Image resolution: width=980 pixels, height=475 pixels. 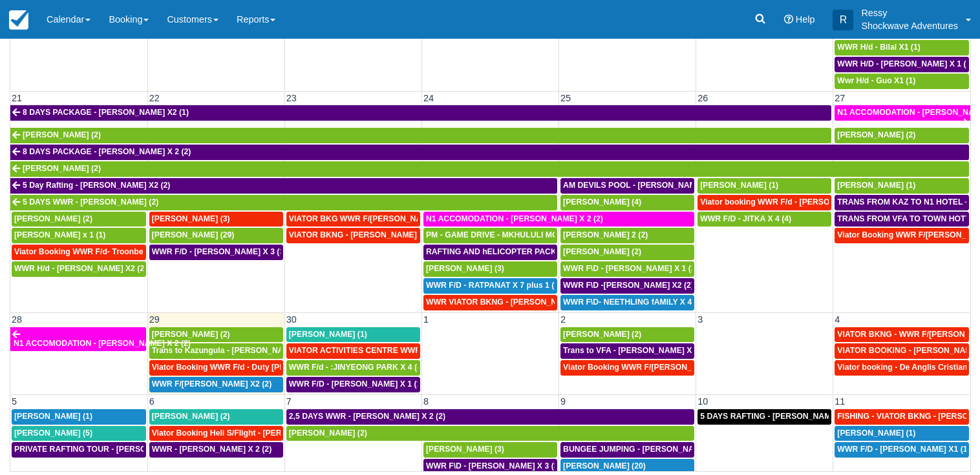 What do you see at coordinates (702, 401) in the screenshot?
I see `span: 10` at bounding box center [702, 401].